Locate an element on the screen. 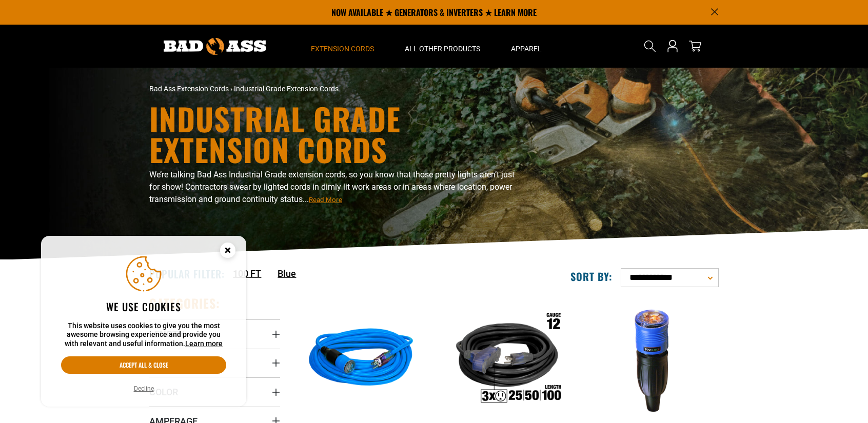 Image resolution: width=868 pixels, height=423 pixels. span: Industrial Grade Extension Cords is located at coordinates (287, 89).